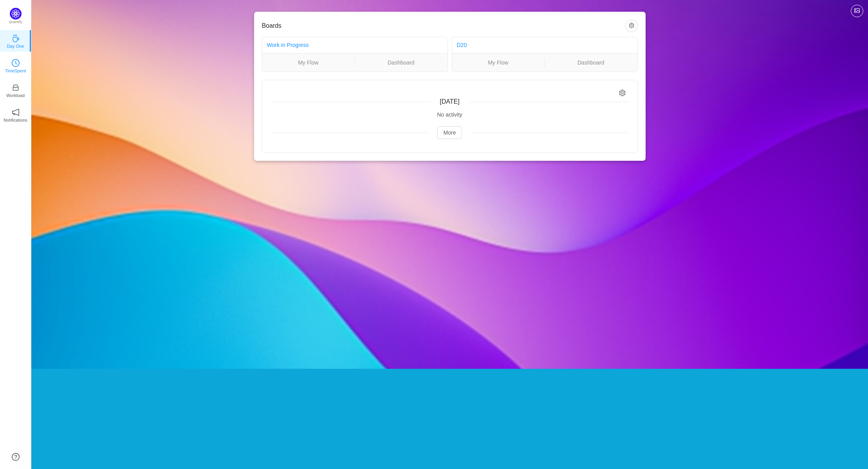  What do you see at coordinates (631, 26) in the screenshot?
I see `button: icon: setting` at bounding box center [631, 26].